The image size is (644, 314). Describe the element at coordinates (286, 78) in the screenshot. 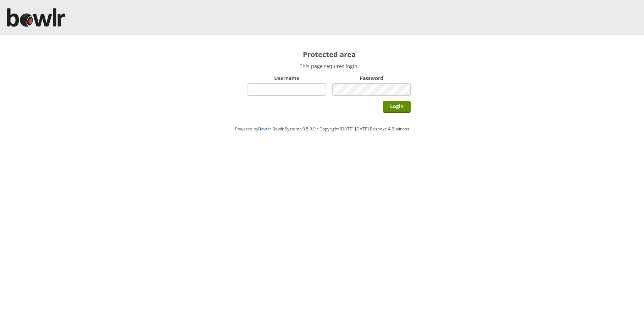

I see `label: Username` at that location.